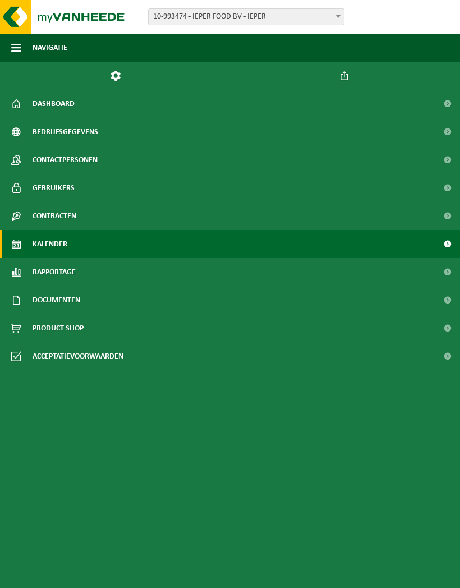  I want to click on span: Contactpersonen, so click(65, 160).